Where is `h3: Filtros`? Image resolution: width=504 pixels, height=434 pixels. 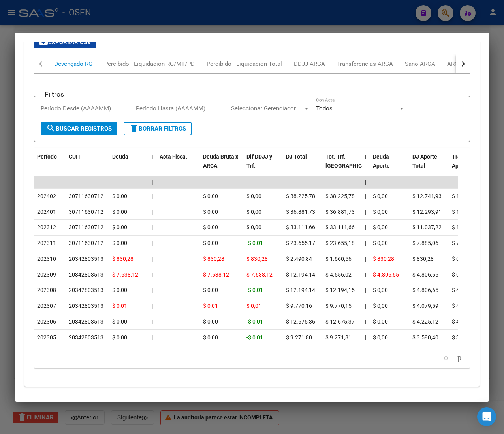 h3: Filtros is located at coordinates (54, 94).